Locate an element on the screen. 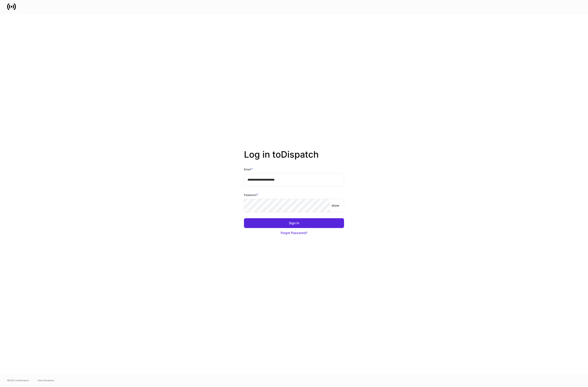  h6: Email is located at coordinates (248, 169).